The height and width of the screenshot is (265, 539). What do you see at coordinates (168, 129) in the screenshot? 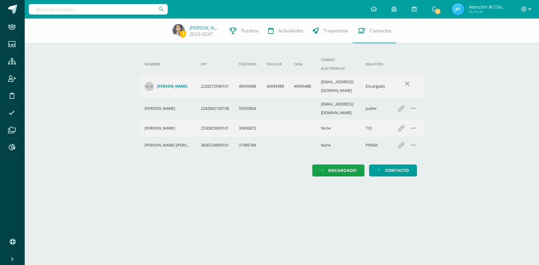
I see `div: SERGIO RICARDO ORTIZ GIRON` at bounding box center [168, 129].